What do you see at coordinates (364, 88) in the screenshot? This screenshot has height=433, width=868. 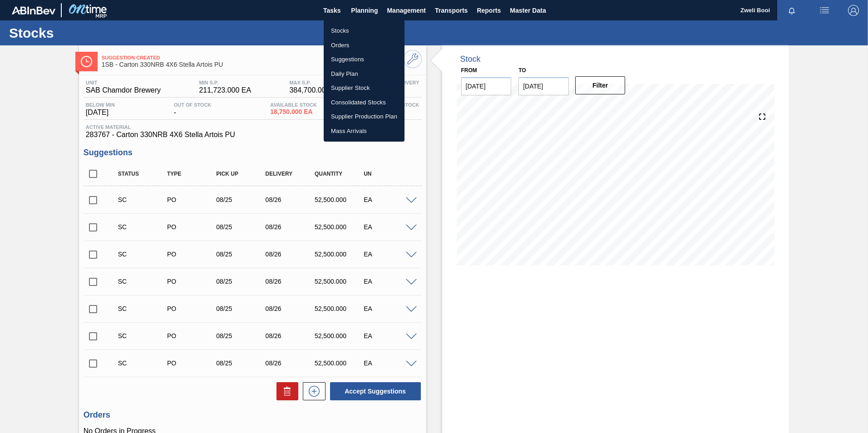 I see `a: Supplier Stock` at bounding box center [364, 88].